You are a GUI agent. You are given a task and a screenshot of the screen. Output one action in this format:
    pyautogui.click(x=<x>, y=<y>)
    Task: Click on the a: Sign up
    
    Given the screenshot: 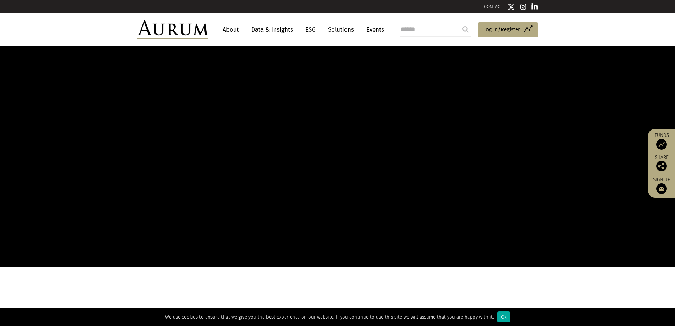 What is the action you would take?
    pyautogui.click(x=662, y=185)
    